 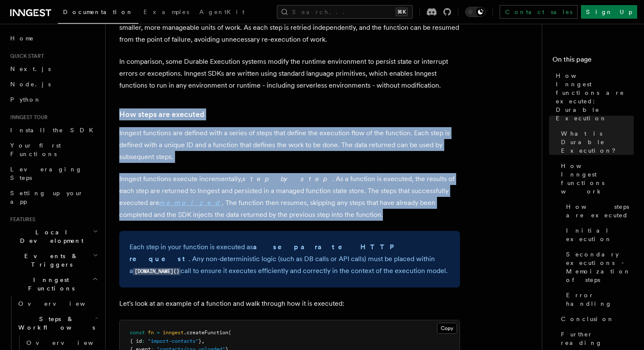 I want to click on a: Leveraging Steps, so click(x=53, y=174).